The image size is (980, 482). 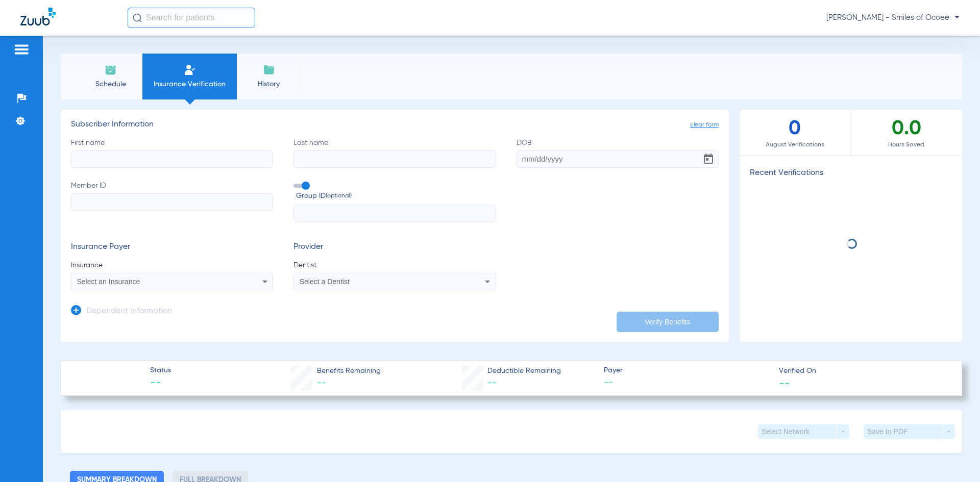 What do you see at coordinates (618, 159) in the screenshot?
I see `input: DOBOpen calendar` at bounding box center [618, 159].